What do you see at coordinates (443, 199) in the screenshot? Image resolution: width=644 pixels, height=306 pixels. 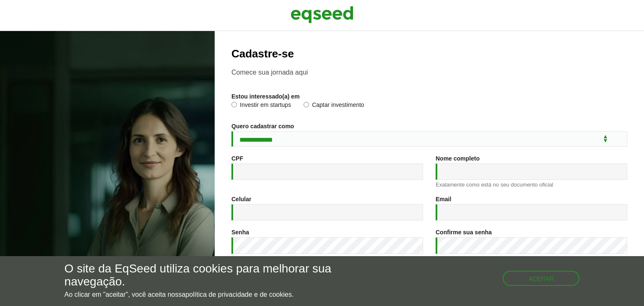 I see `label: Email` at bounding box center [443, 199].